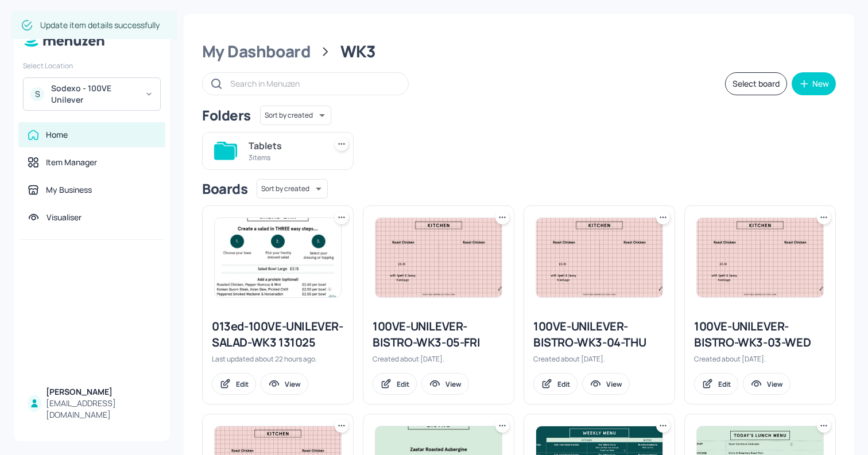 This screenshot has width=868, height=455. I want to click on div: 100VE-UNILEVER-BISTRO-WK3-03-WED, so click(760, 334).